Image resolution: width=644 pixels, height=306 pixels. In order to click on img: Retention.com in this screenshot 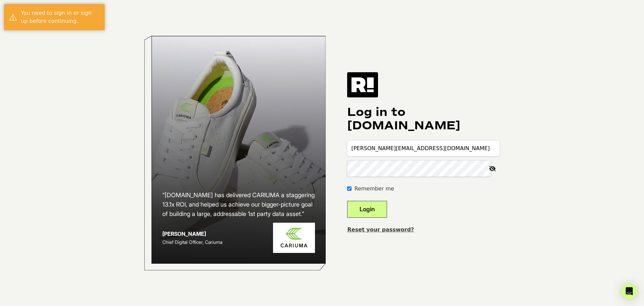, I will do `click(362, 84)`.